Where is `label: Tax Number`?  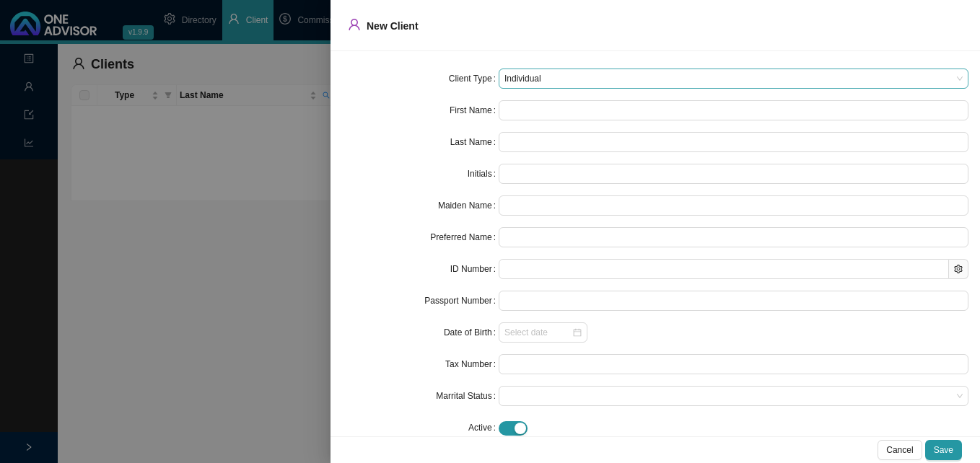
label: Tax Number is located at coordinates (472, 364).